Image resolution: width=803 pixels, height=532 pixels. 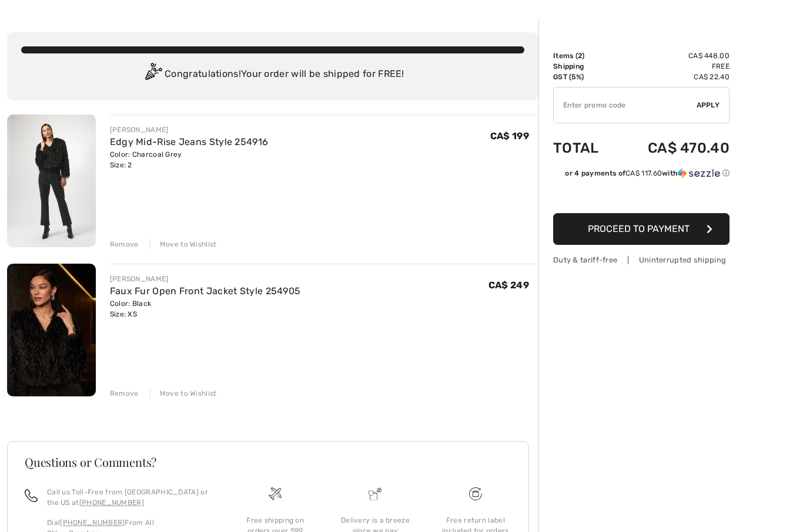 I want to click on div: Color: Charcoal Grey Size: 2, so click(x=189, y=160).